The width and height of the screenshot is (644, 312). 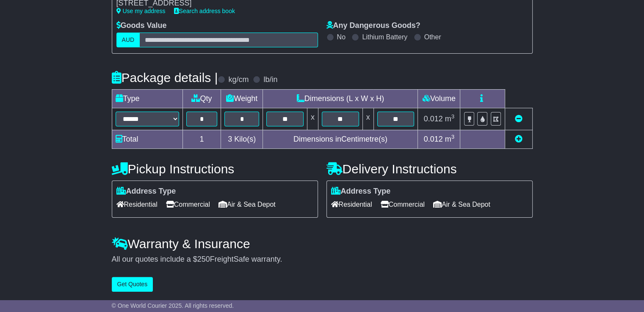 I want to click on a: Add new item, so click(x=519, y=139).